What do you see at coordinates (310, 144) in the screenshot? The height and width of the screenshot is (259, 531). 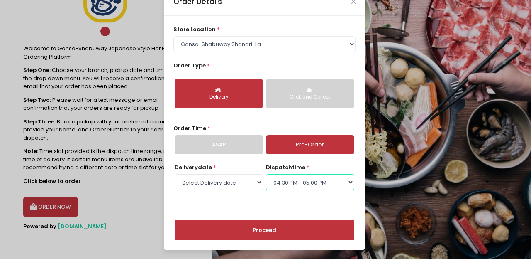 I see `a: Pre-Order` at bounding box center [310, 144].